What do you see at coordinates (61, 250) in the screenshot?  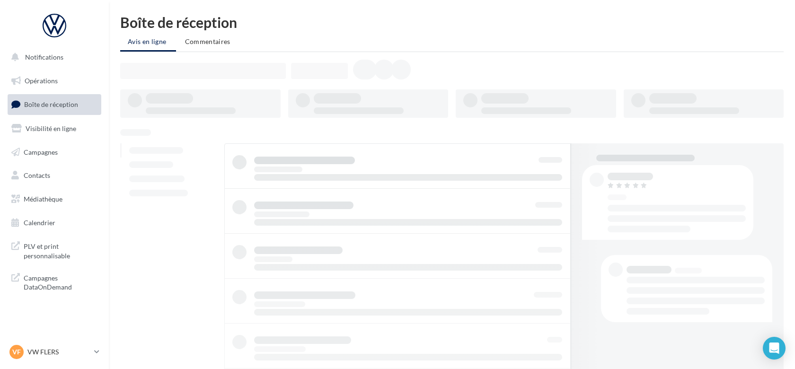 I see `span: PLV et print personnalisable` at bounding box center [61, 250].